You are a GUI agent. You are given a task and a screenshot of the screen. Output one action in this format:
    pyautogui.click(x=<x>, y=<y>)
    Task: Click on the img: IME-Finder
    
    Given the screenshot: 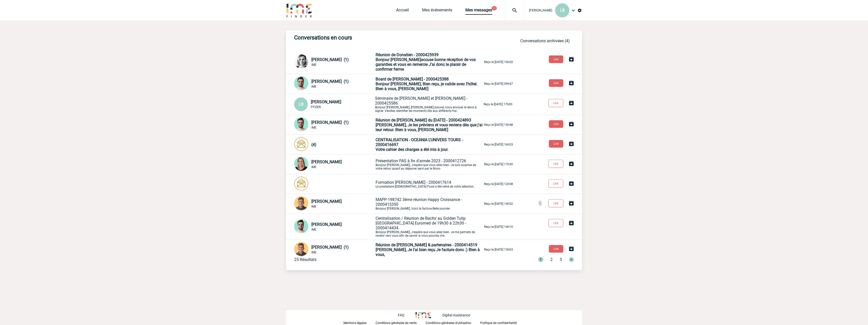 What is the action you would take?
    pyautogui.click(x=299, y=10)
    